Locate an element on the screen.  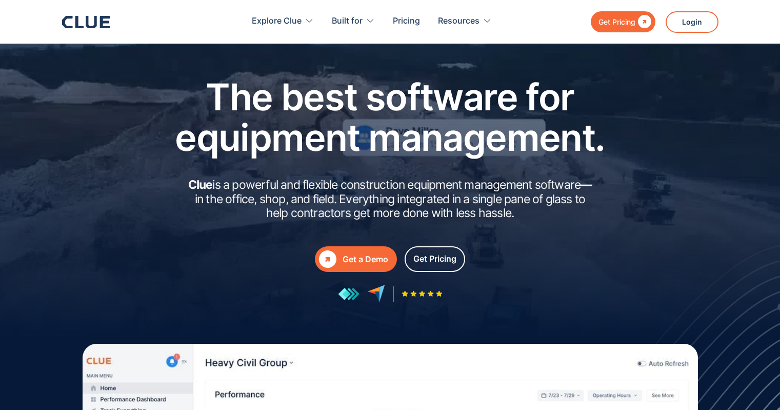
h1: The best software for equipment management. is located at coordinates (390, 117).